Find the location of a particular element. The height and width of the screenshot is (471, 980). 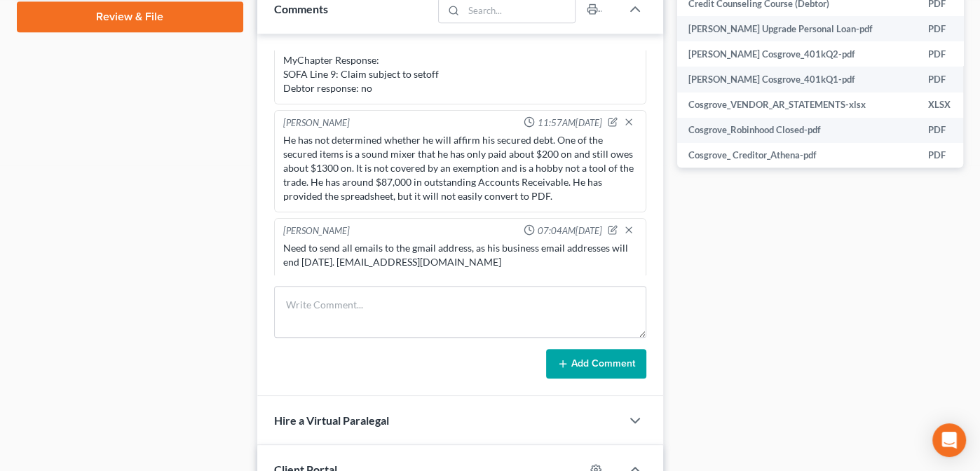

a: Review & File is located at coordinates (129, 17).